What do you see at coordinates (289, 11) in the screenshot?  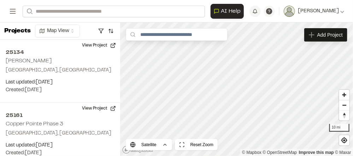 I see `img: User` at bounding box center [289, 11].